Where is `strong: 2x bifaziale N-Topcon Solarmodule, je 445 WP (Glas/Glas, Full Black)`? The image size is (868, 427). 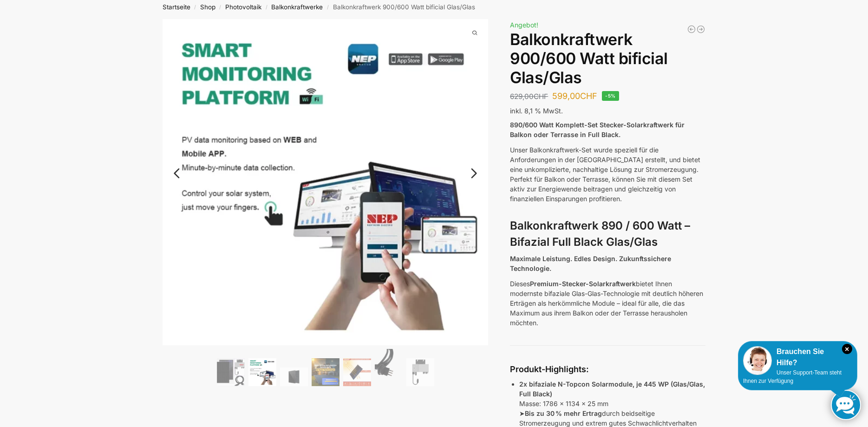 strong: 2x bifaziale N-Topcon Solarmodule, je 445 WP (Glas/Glas, Full Black) is located at coordinates (612, 389).